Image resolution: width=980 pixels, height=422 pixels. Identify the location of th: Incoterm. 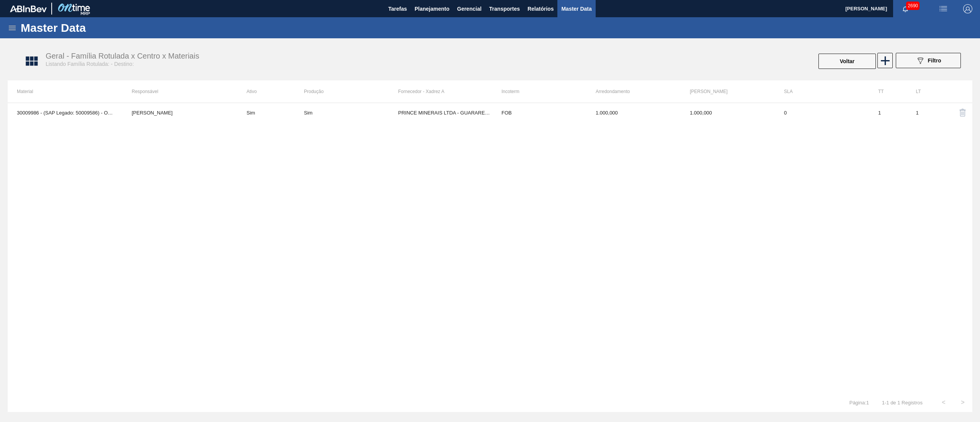
(539, 91).